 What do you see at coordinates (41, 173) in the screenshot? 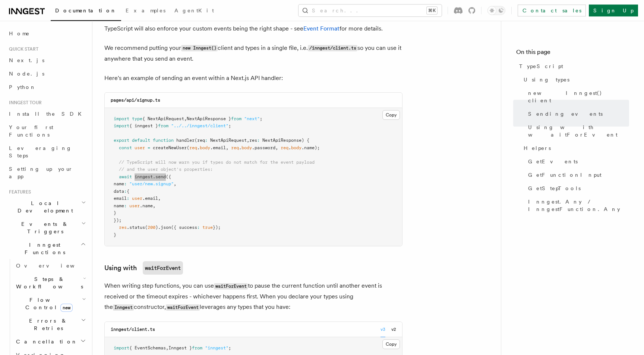
I see `span: Setting up your app` at bounding box center [41, 173].